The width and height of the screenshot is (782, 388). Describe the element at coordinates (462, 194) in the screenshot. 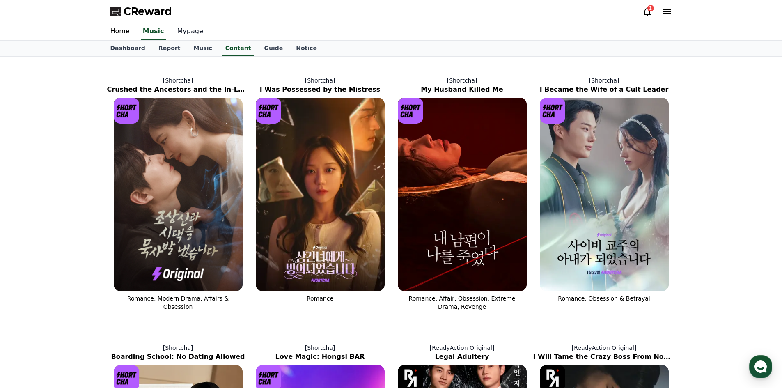

I see `img: My Husband Killed Me` at that location.